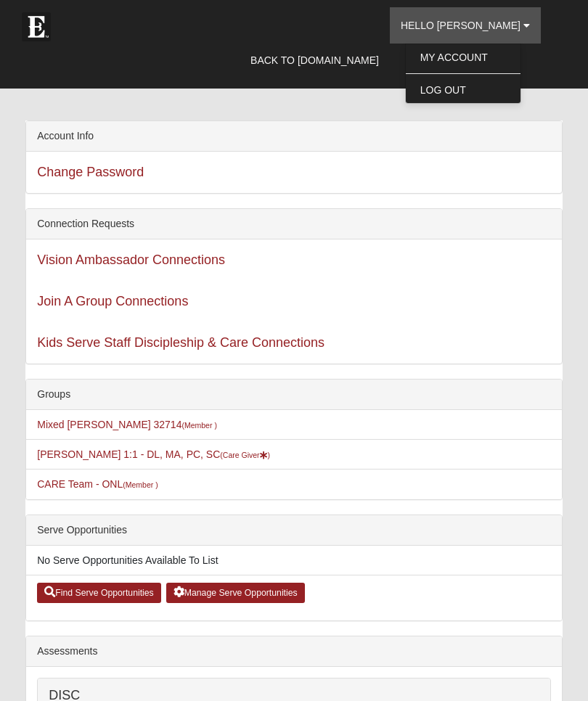  I want to click on a: Find Serve Opportunities, so click(99, 593).